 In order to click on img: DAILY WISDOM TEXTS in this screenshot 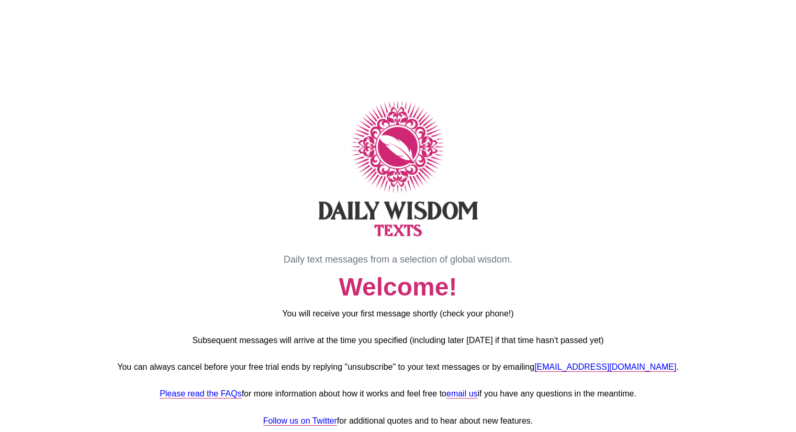, I will do `click(398, 169)`.